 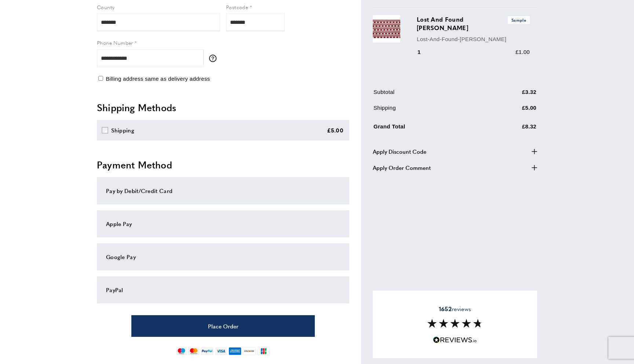 What do you see at coordinates (336, 130) in the screenshot?
I see `div: £5.00` at bounding box center [336, 130].